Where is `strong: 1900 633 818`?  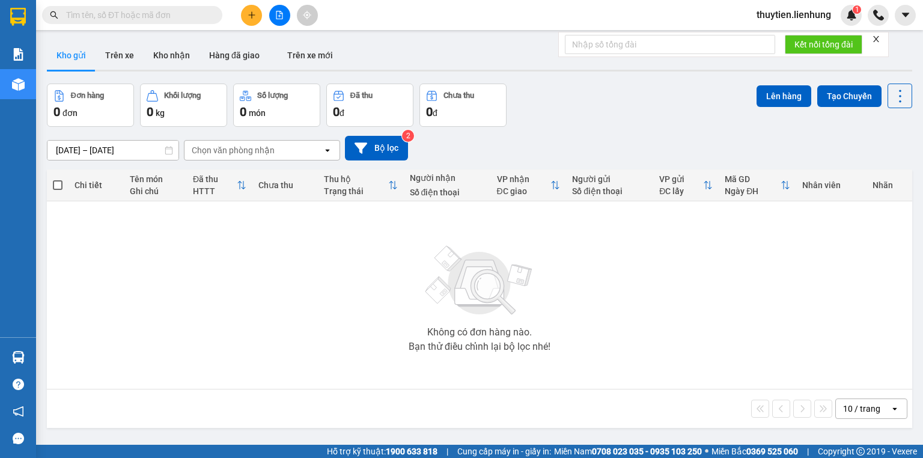
strong: 1900 633 818 is located at coordinates (412, 451).